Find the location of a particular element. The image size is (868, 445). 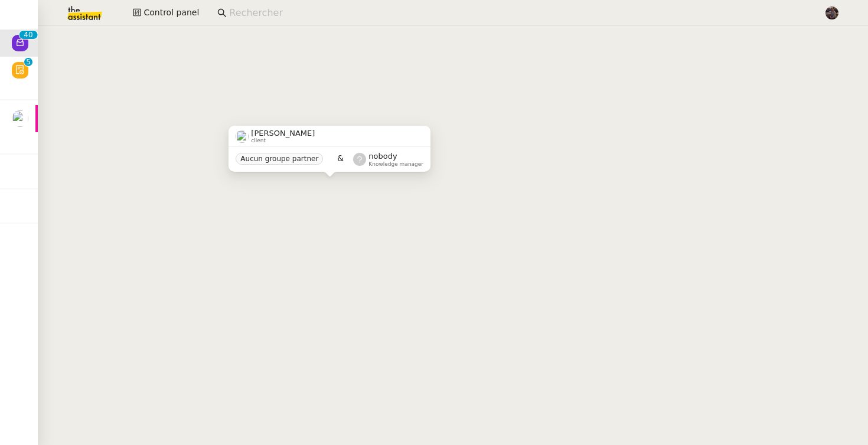

p: 5 is located at coordinates (28, 64).